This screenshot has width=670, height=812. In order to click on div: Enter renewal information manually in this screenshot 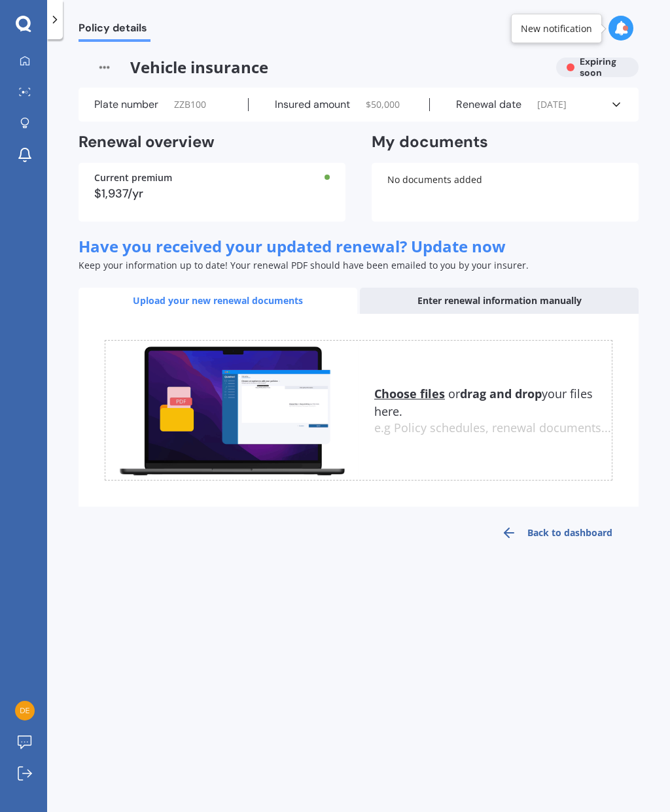, I will do `click(499, 301)`.